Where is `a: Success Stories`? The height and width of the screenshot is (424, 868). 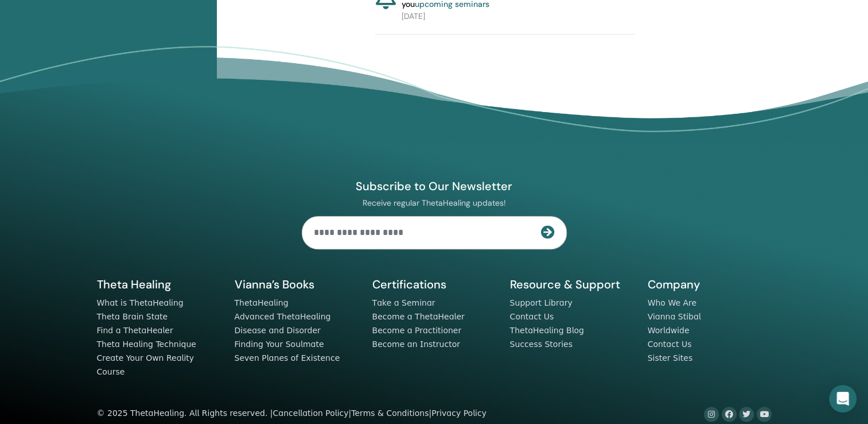
a: Success Stories is located at coordinates (541, 344).